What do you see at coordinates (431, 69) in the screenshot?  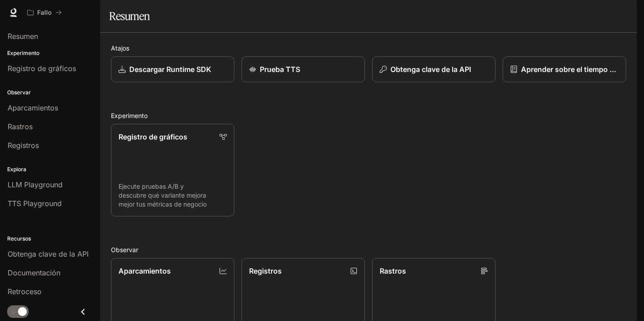 I see `p: Obtenga clave de la API` at bounding box center [431, 69].